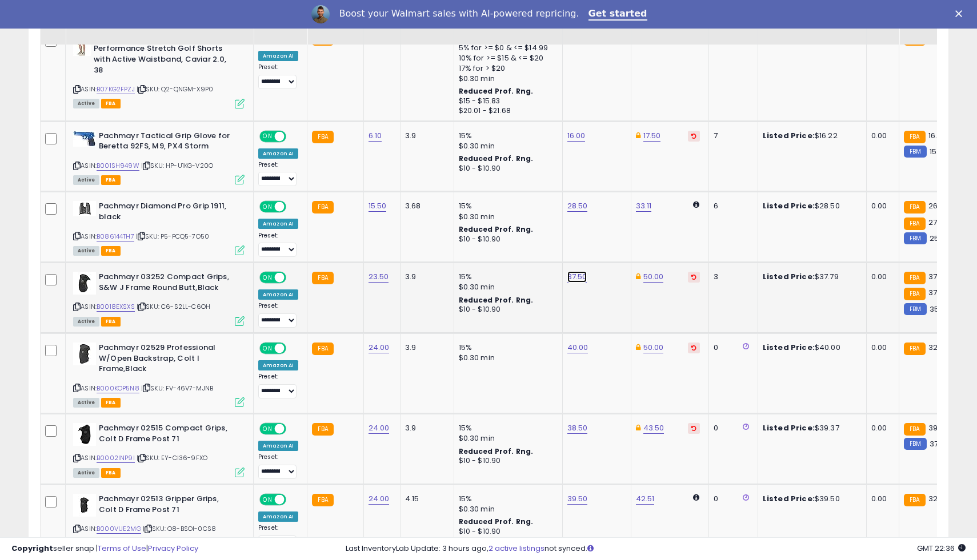  I want to click on div: $28.50, so click(810, 206).